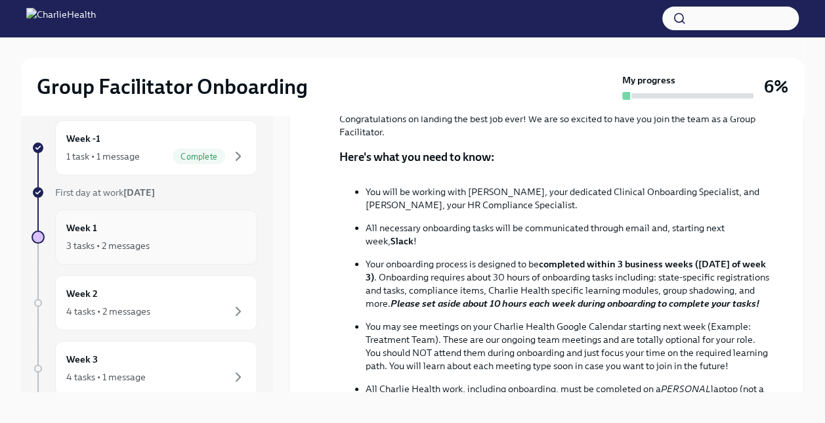 Image resolution: width=825 pixels, height=423 pixels. Describe the element at coordinates (569, 402) in the screenshot. I see `p: All Charlie Health work, including onboarding, must be completed on a laptop (not a tablet, iPad,...` at that location.